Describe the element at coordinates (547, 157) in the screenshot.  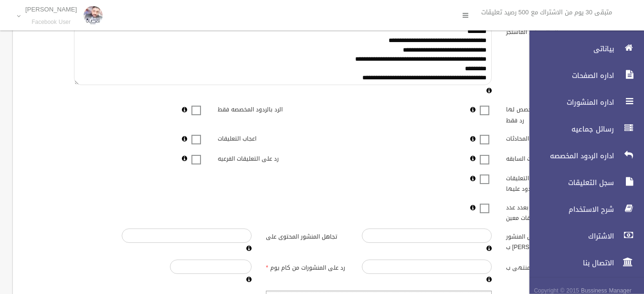
I see `label: الرد على التعليقات السابقه` at that location.